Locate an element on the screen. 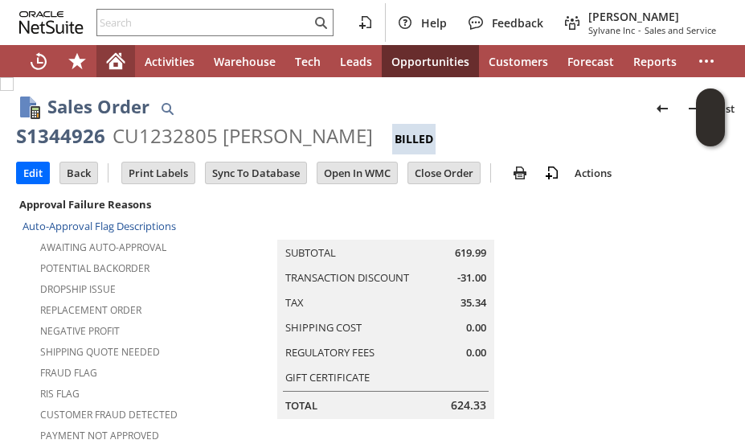 This screenshot has width=745, height=444. span: 619.99 is located at coordinates (470, 252).